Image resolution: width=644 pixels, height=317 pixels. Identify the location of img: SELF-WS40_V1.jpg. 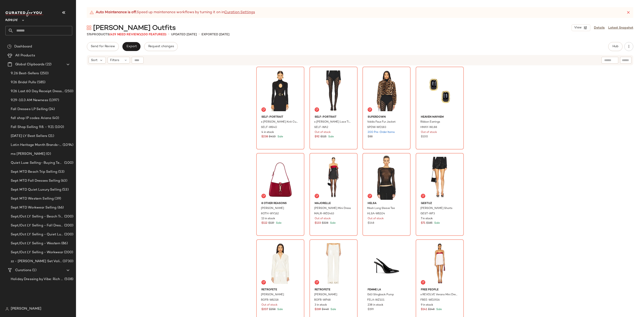
(280, 91).